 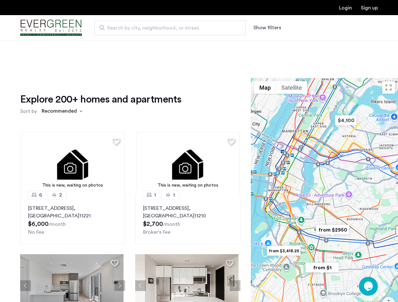 I want to click on label: Sort by, so click(x=28, y=112).